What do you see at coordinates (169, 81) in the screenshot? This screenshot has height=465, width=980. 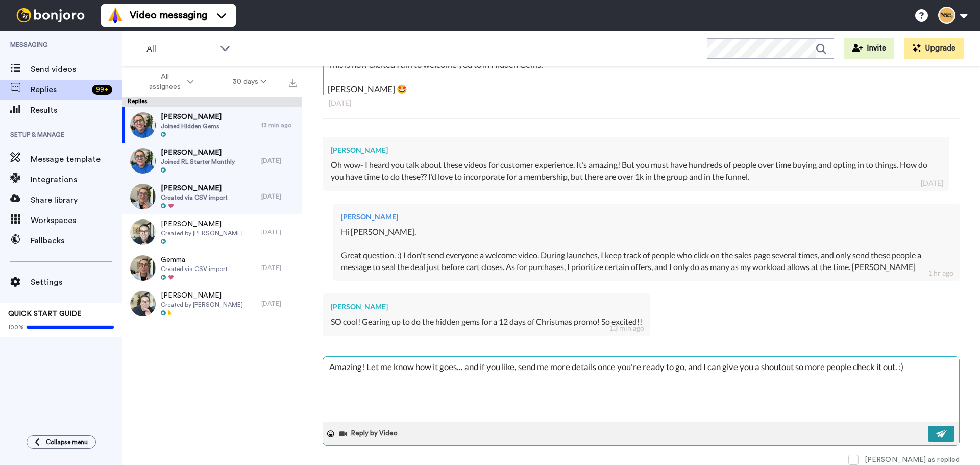 I see `button: All assignees` at bounding box center [169, 81].